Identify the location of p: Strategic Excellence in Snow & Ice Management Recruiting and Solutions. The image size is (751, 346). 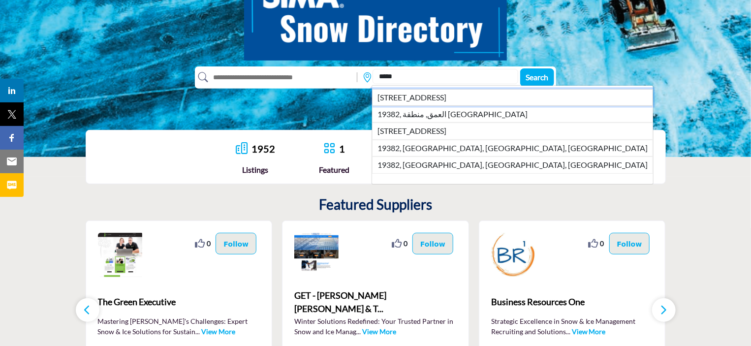
(572, 326).